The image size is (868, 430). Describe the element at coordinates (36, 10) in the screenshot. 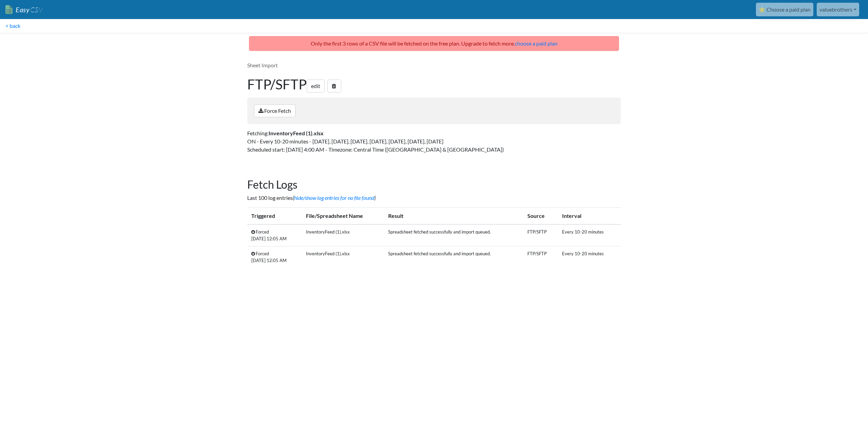

I see `span: CSV` at that location.